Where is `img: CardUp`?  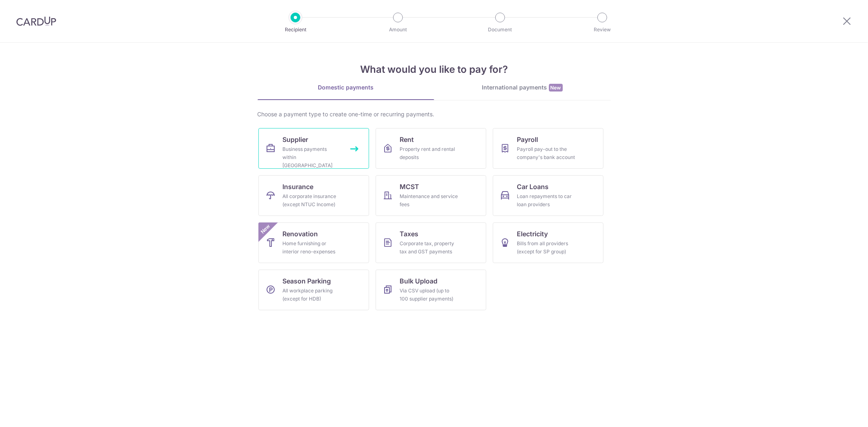
img: CardUp is located at coordinates (36, 21).